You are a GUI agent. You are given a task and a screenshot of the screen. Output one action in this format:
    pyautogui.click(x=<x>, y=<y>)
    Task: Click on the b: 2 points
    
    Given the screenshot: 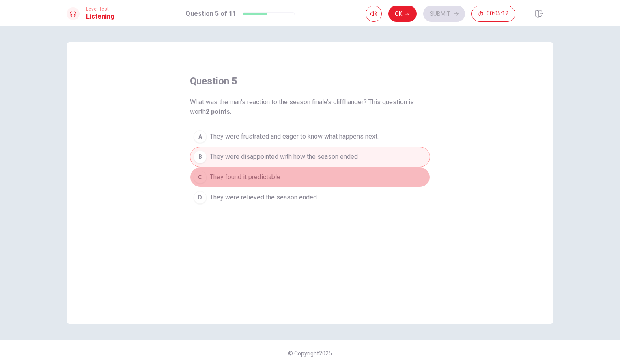 What is the action you would take?
    pyautogui.click(x=218, y=112)
    